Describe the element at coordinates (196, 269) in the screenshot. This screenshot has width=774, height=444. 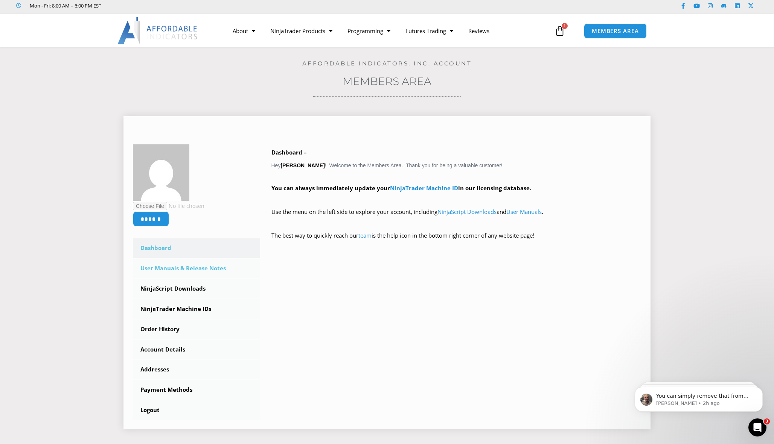
I see `a: User Manuals & Release Notes` at that location.